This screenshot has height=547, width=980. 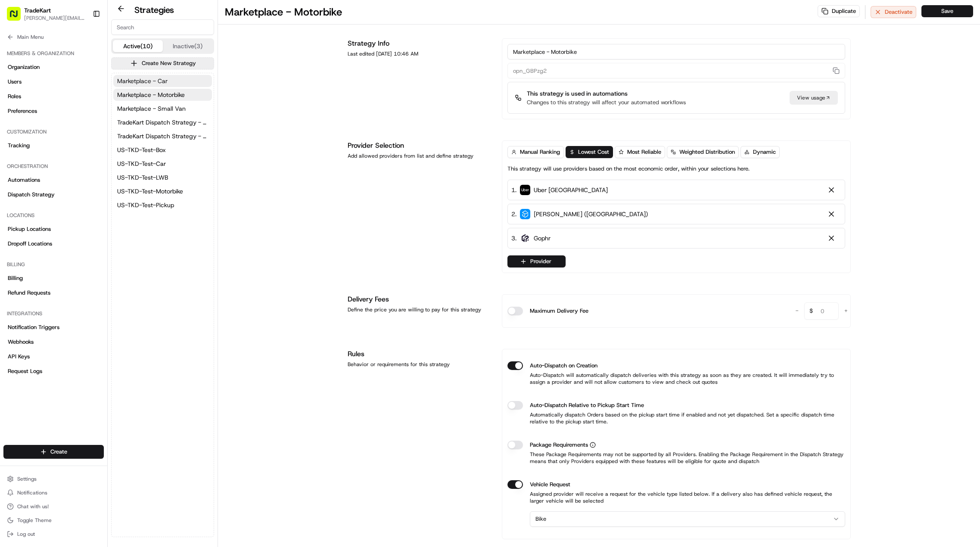 I want to click on p: Changes to this strategy will affect your automated workflows, so click(x=606, y=103).